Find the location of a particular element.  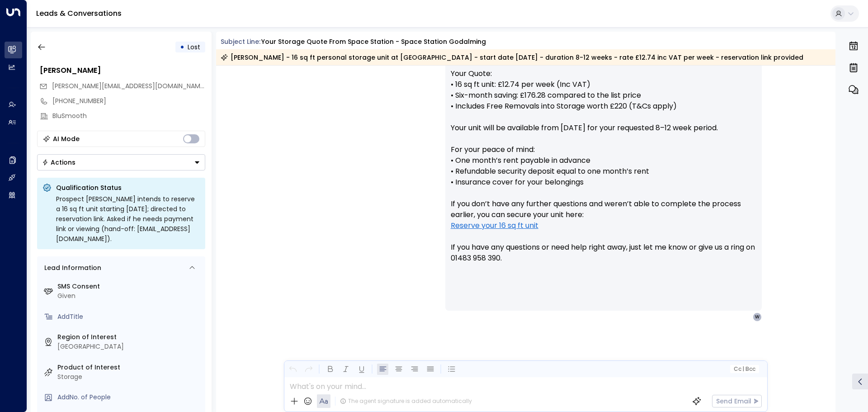

div: AddNo. of People is located at coordinates (130, 397).